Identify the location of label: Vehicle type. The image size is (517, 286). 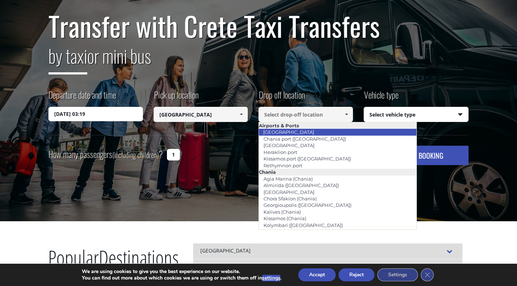
(381, 97).